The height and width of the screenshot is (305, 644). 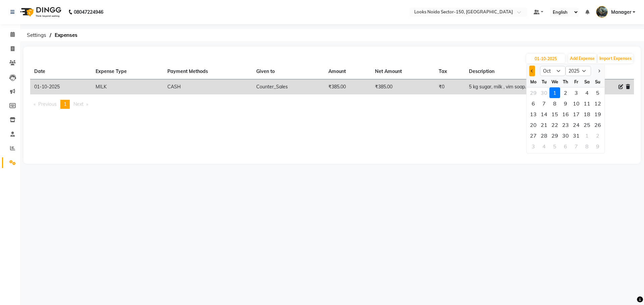 I want to click on th: Given to, so click(x=288, y=72).